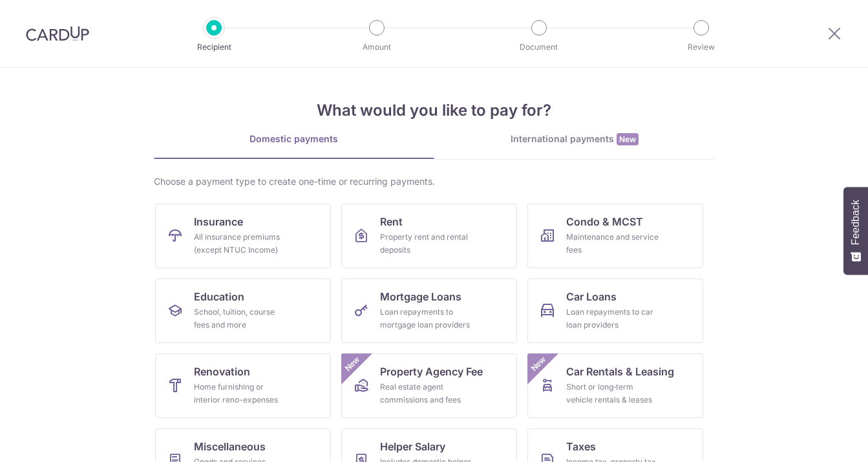  What do you see at coordinates (229, 447) in the screenshot?
I see `span: Miscellaneous` at bounding box center [229, 447].